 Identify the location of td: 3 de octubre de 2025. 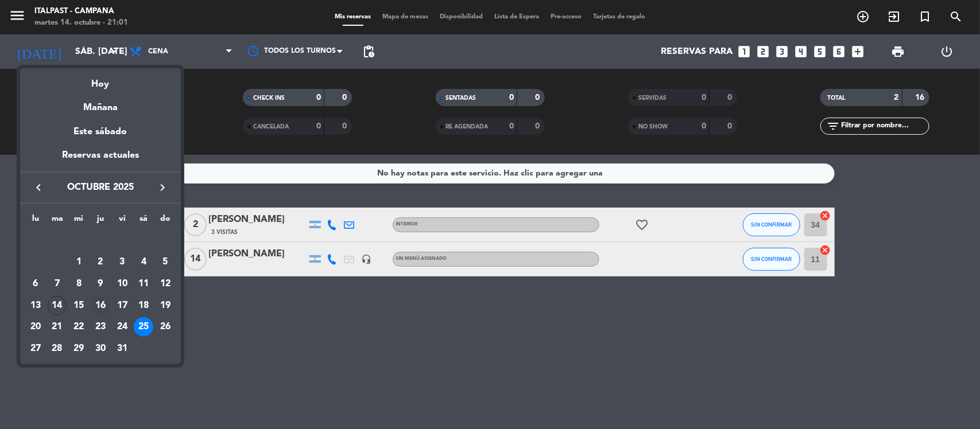
(122, 262).